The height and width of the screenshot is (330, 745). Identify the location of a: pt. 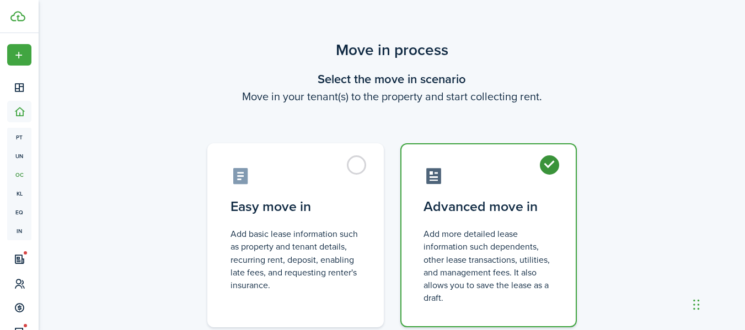
(19, 137).